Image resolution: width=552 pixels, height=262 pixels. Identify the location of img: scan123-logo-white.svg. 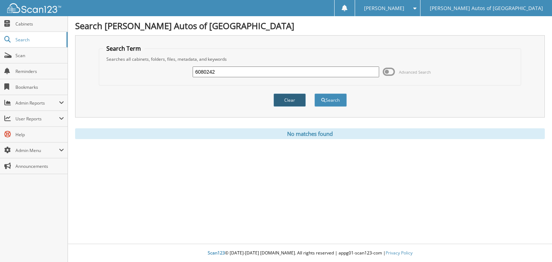
(34, 8).